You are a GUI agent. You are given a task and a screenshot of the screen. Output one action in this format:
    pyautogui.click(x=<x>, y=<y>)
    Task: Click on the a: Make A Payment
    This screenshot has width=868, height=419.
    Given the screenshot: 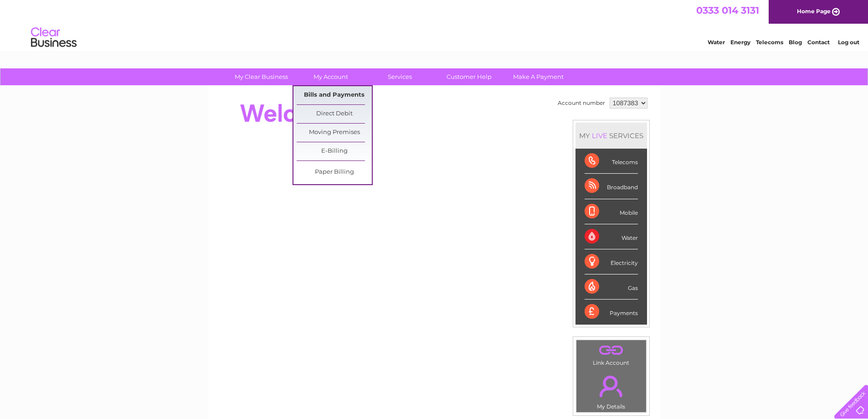 What is the action you would take?
    pyautogui.click(x=538, y=76)
    